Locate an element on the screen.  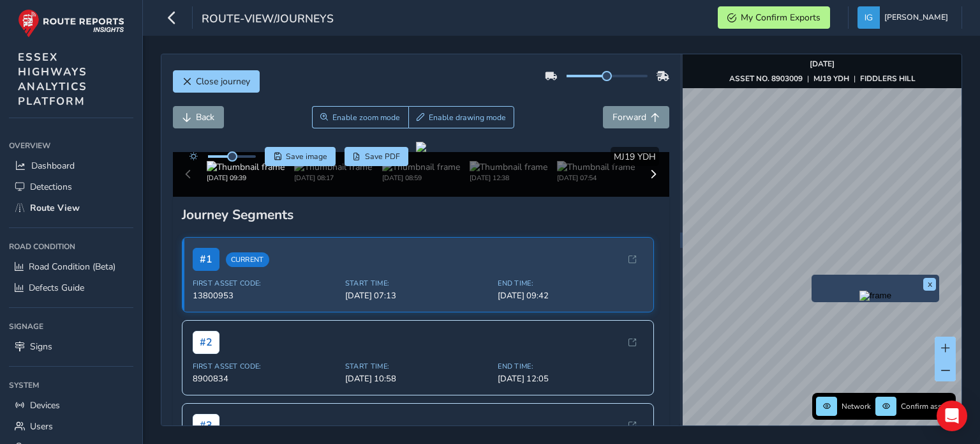
span: 8900834 is located at coordinates (265, 379).